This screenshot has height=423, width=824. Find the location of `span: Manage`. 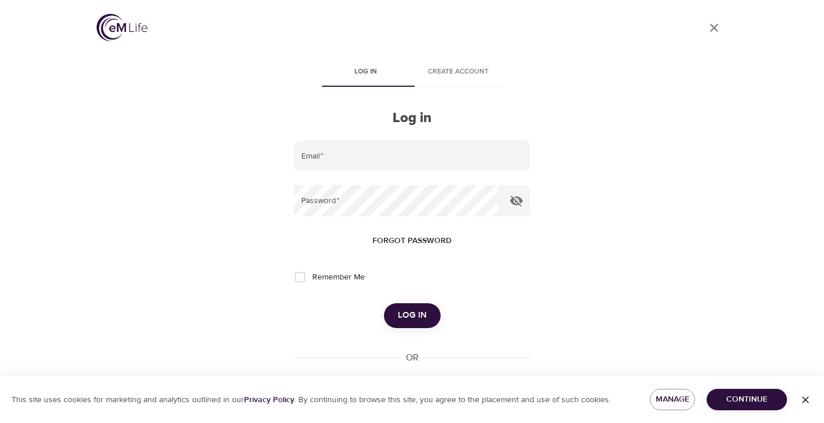

span: Manage is located at coordinates (673, 399).